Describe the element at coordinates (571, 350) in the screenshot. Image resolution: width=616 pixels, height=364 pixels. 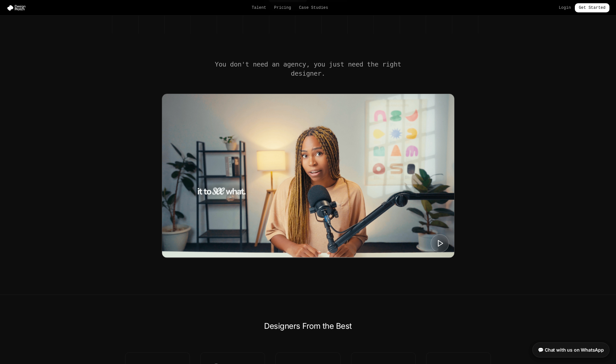
I see `a: 💬 Chat with us on WhatsApp` at that location.